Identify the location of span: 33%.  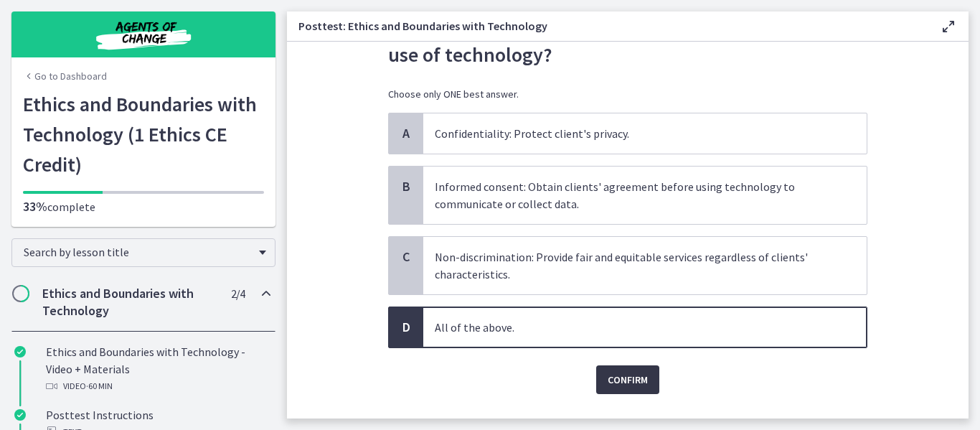
(35, 206).